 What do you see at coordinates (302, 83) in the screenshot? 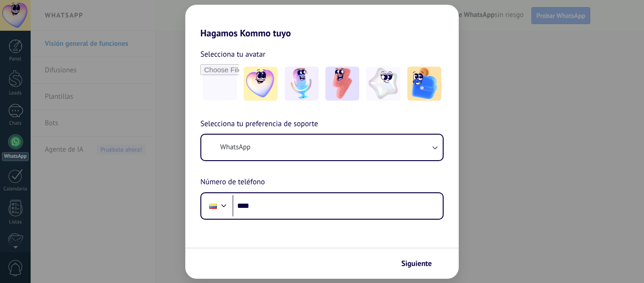
I see `img: -2.jpeg` at bounding box center [302, 83].